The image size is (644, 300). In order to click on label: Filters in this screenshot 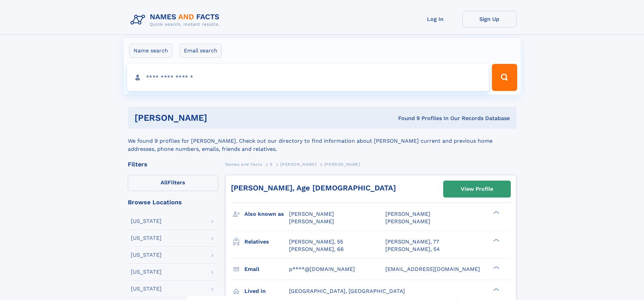, I will do `click(173, 182)`.